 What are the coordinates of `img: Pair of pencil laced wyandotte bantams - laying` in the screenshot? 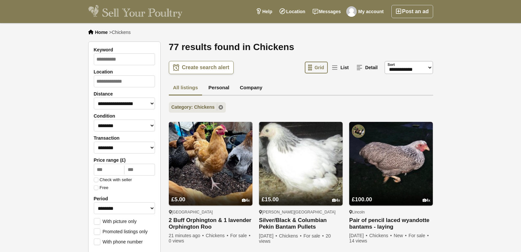 It's located at (391, 164).